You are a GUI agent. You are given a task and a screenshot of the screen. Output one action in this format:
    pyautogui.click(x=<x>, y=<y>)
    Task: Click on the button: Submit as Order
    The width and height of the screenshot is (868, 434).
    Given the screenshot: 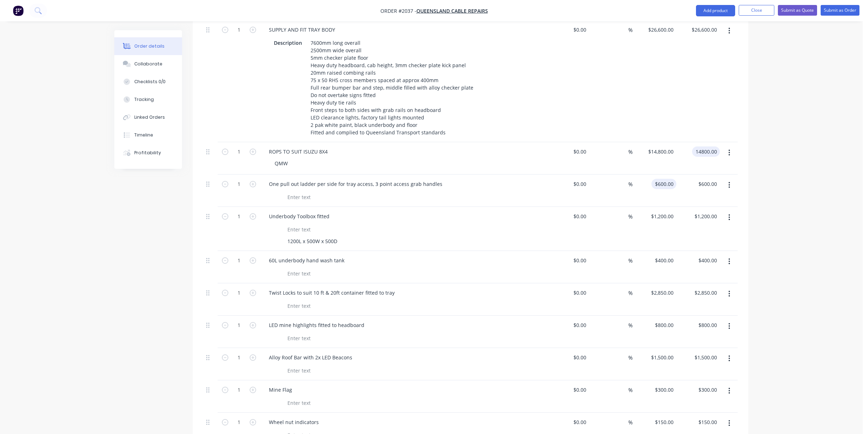 What is the action you would take?
    pyautogui.click(x=839, y=10)
    